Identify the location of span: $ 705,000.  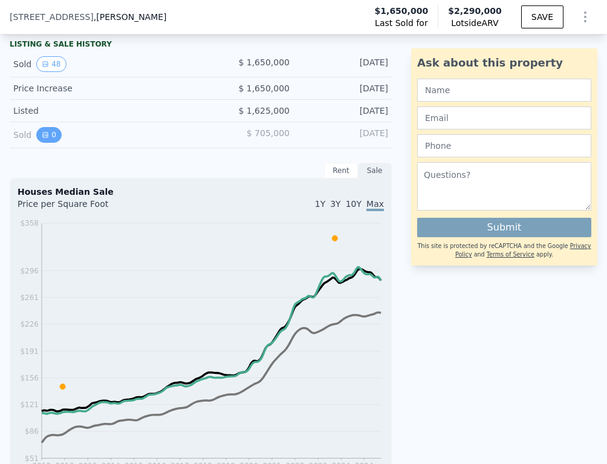
(268, 133).